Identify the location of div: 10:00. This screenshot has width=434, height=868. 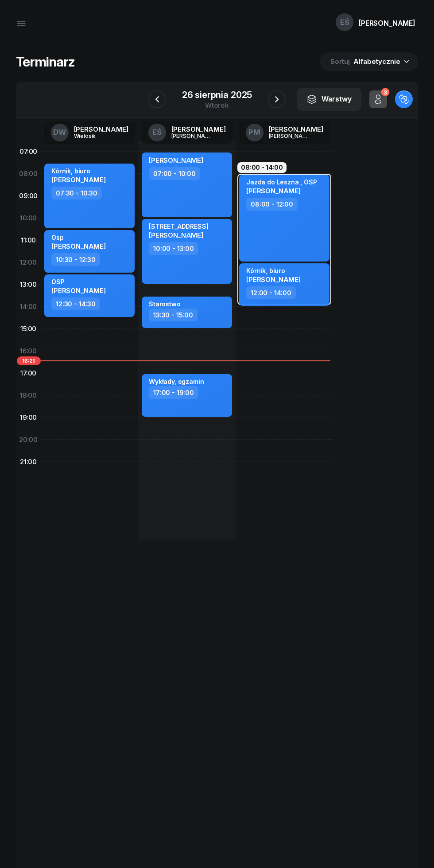
(29, 218).